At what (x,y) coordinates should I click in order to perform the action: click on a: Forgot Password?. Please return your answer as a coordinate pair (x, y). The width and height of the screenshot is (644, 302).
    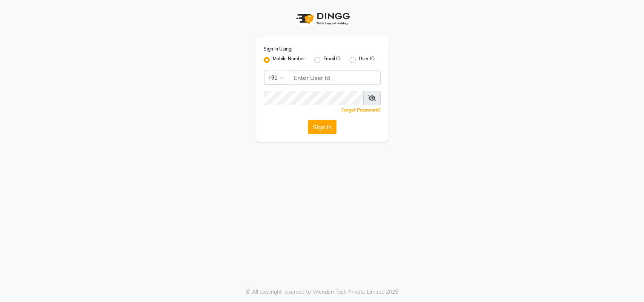
    Looking at the image, I should click on (361, 110).